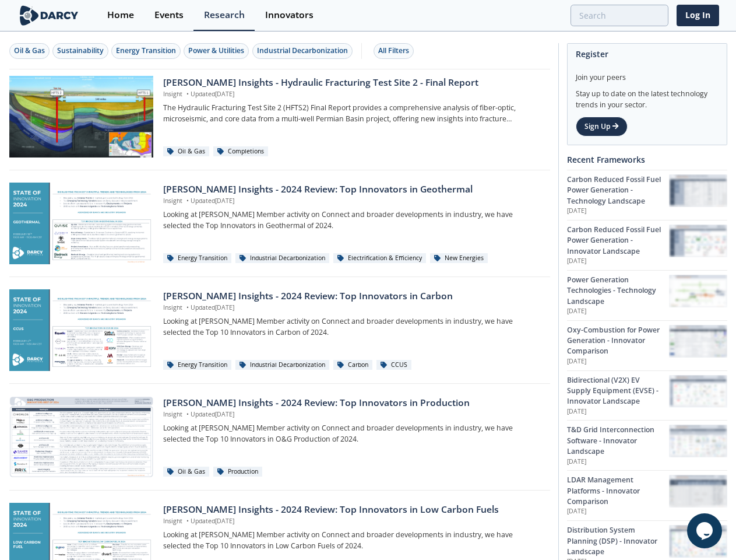  Describe the element at coordinates (618, 290) in the screenshot. I see `div: Power Generation Technologies - Technology Landscape` at that location.